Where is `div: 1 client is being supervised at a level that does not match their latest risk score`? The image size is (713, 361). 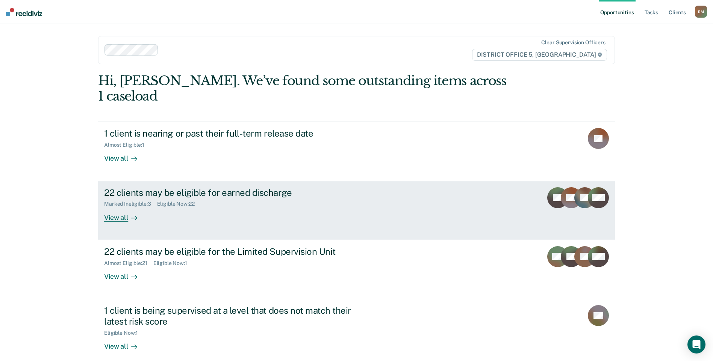 div: 1 client is being supervised at a level that does not match their latest risk score is located at coordinates (236, 316).